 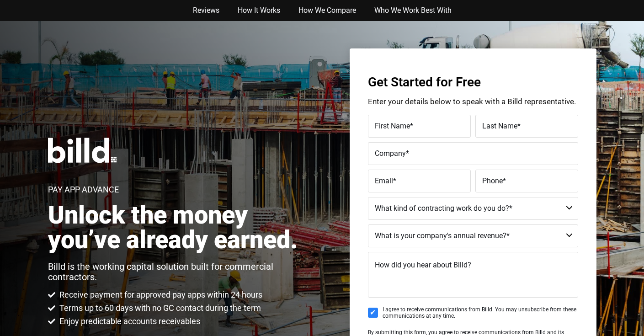 I want to click on span: How did you hear about Billd?, so click(x=423, y=264).